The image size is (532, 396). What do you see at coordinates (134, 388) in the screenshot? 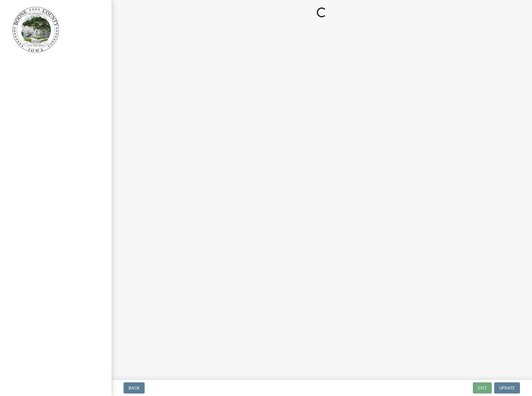
I see `button: Back` at bounding box center [134, 388].